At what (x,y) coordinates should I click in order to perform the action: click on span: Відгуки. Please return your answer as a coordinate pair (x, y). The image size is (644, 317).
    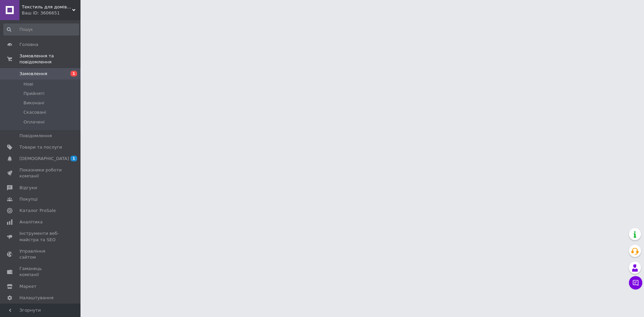
    Looking at the image, I should click on (28, 188).